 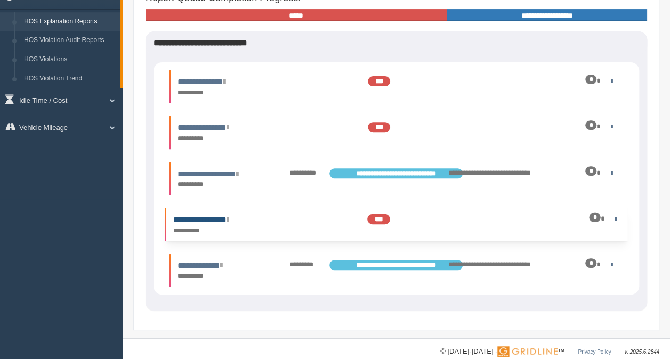 I want to click on a: HOS Violations, so click(x=69, y=60).